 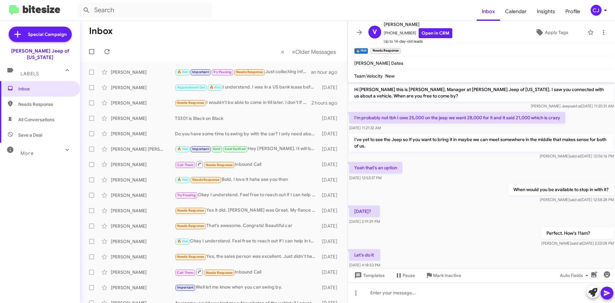 What do you see at coordinates (390, 76) in the screenshot?
I see `span: New` at bounding box center [390, 76].